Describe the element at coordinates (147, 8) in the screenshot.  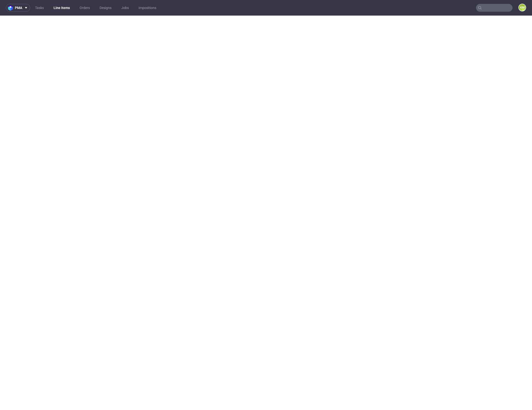
I see `a: Impositions` at that location.